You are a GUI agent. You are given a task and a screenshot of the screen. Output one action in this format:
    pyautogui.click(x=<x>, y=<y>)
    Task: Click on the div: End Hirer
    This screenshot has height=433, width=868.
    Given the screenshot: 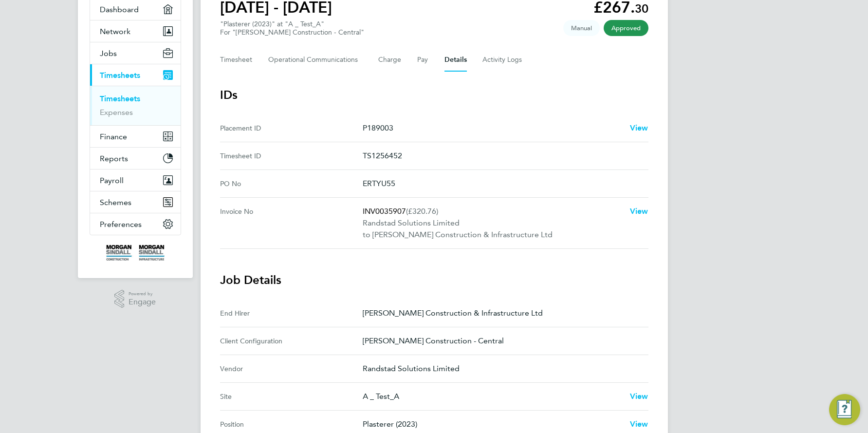 What is the action you would take?
    pyautogui.click(x=291, y=313)
    